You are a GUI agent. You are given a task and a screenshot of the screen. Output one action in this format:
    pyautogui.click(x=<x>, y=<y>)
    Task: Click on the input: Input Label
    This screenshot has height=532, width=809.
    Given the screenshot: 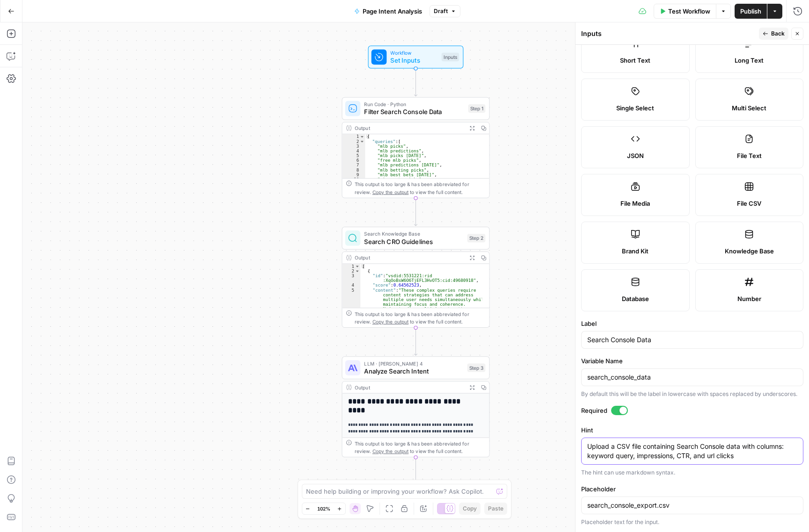 What is the action you would take?
    pyautogui.click(x=692, y=340)
    